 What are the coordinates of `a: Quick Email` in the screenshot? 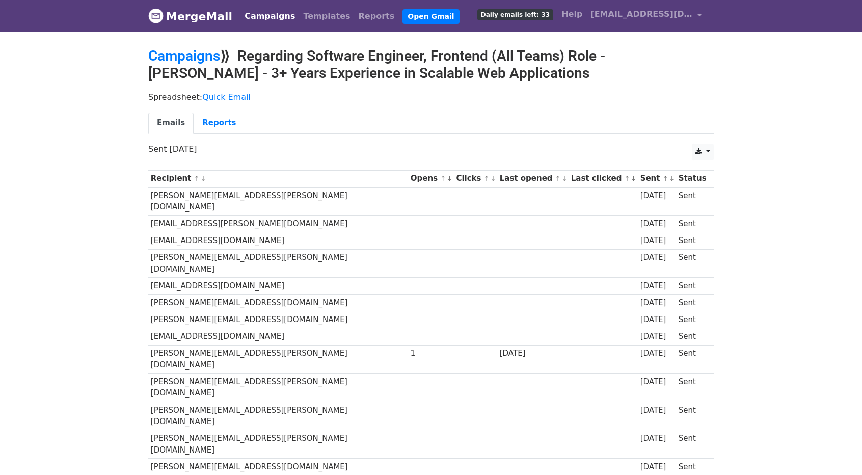 It's located at (226, 97).